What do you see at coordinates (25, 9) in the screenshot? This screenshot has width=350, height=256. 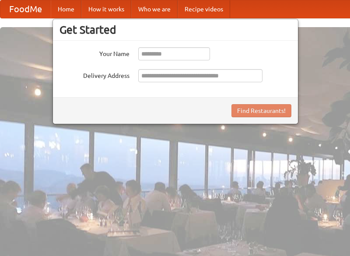 I see `a: FoodMe` at bounding box center [25, 9].